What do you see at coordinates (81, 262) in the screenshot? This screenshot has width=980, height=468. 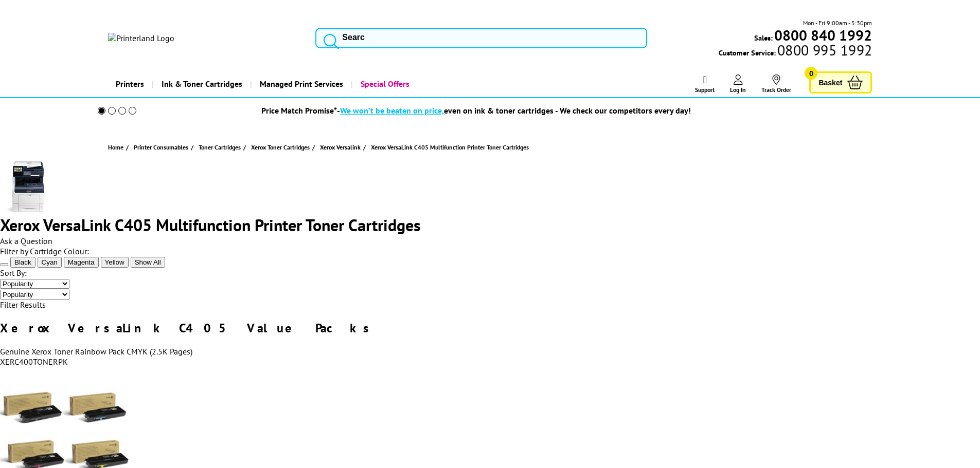 I see `span: Magenta` at bounding box center [81, 262].